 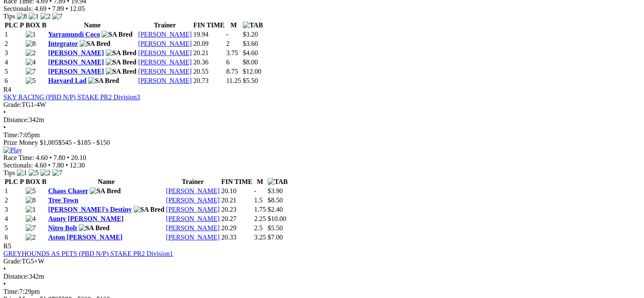 What do you see at coordinates (77, 9) in the screenshot?
I see `span: 12.05` at bounding box center [77, 9].